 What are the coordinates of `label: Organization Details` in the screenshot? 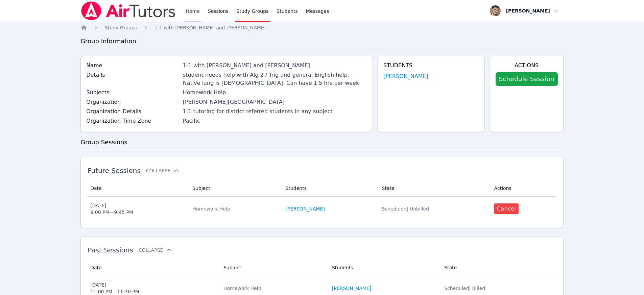 It's located at (132, 111).